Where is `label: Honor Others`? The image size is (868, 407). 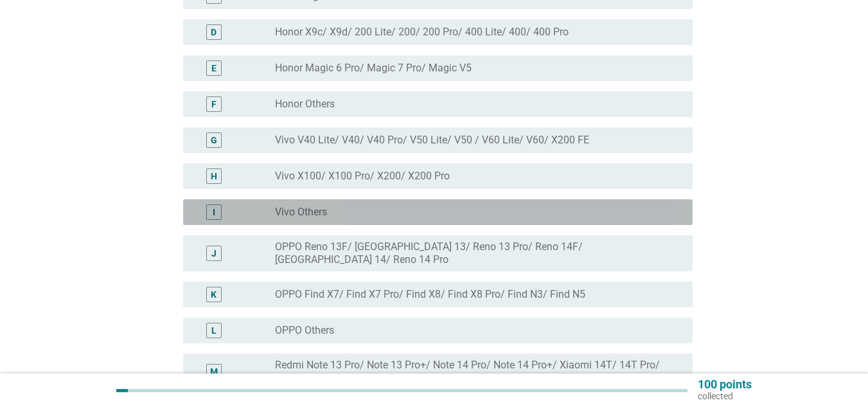
label: Honor Others is located at coordinates (305, 104).